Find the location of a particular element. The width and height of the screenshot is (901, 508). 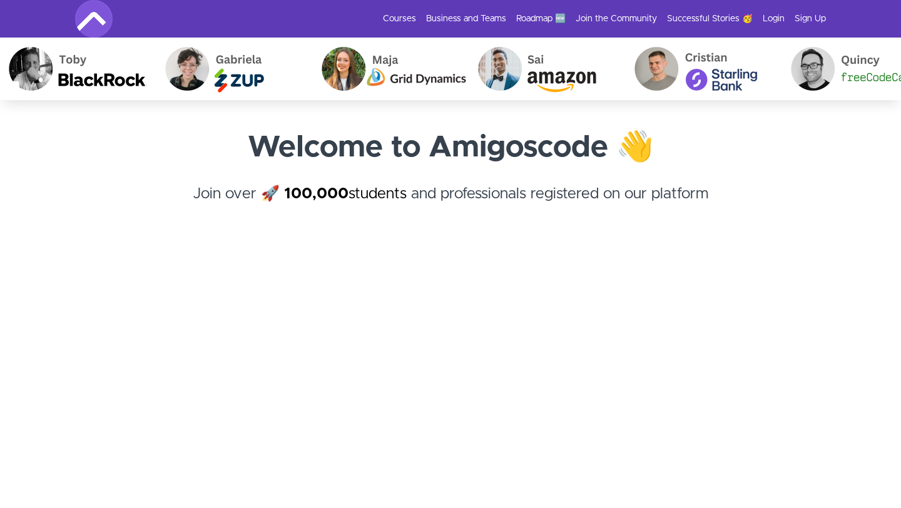

img: Cristian is located at coordinates (704, 69).